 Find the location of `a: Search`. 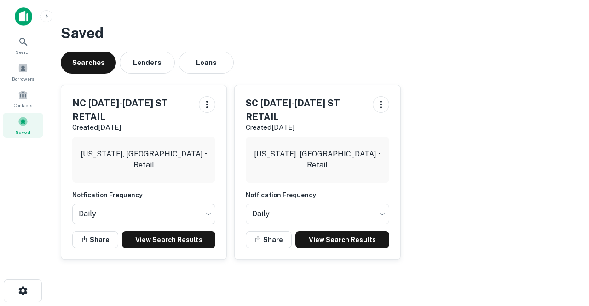

a: Search is located at coordinates (23, 45).